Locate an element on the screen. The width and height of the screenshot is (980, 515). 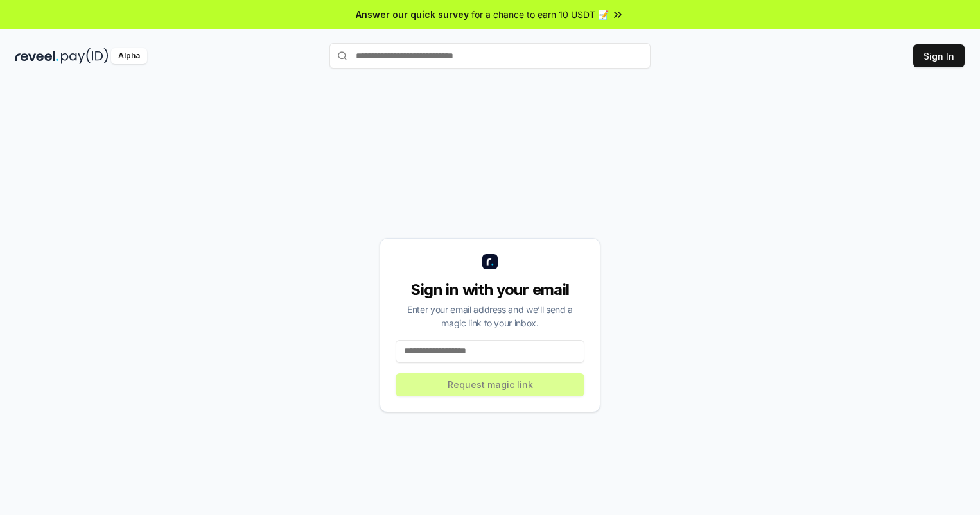
button: Sign In is located at coordinates (939, 56).